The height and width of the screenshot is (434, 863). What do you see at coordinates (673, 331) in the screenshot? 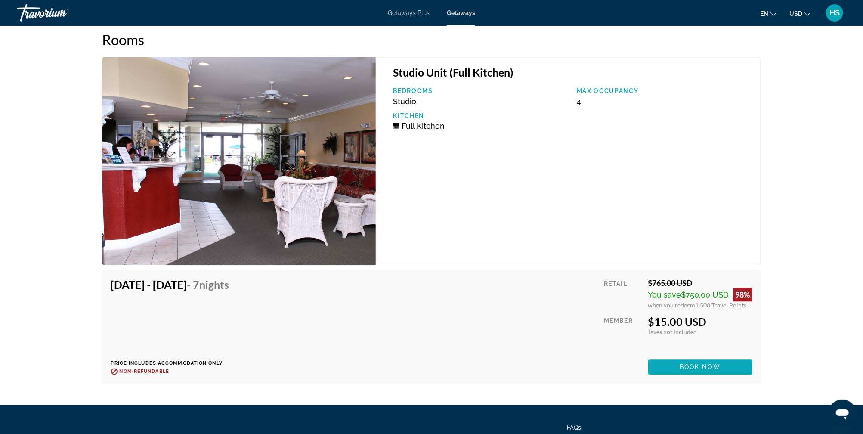
I see `span: Taxes not included` at bounding box center [673, 331].